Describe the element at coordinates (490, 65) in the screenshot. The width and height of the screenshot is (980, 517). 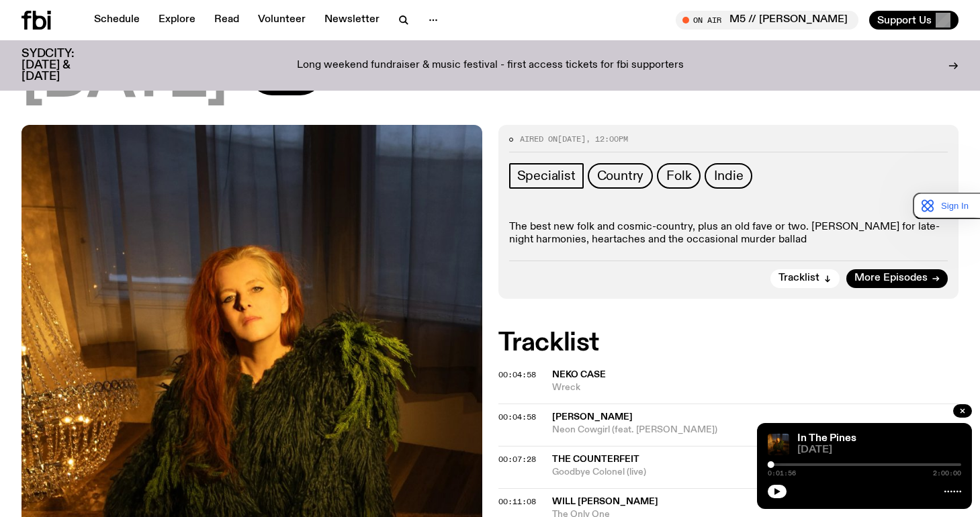
I see `p: Long weekend fundraiser & music festival - first access tickets for fbi supporters` at that location.